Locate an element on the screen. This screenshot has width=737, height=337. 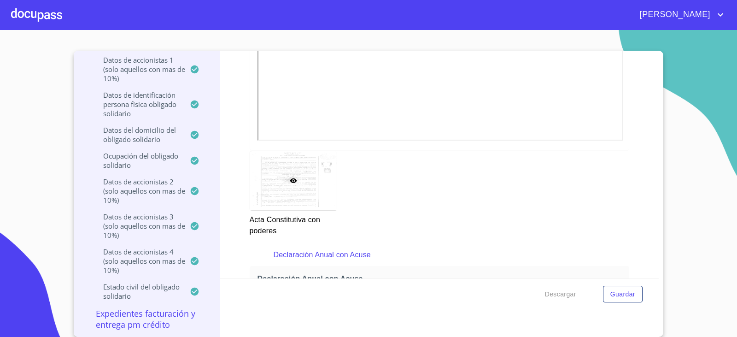
span: Guardar is located at coordinates (623, 294).